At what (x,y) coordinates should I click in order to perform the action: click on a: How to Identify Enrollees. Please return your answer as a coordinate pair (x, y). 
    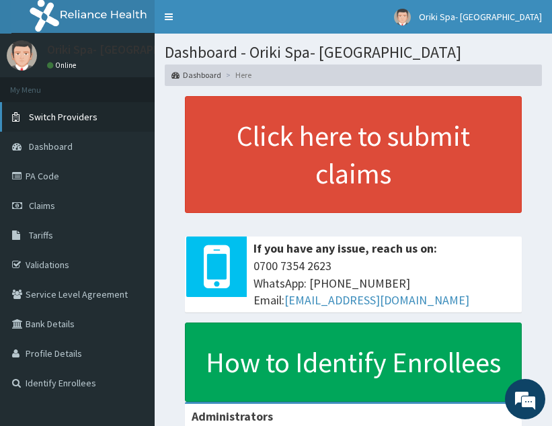
    Looking at the image, I should click on (353, 363).